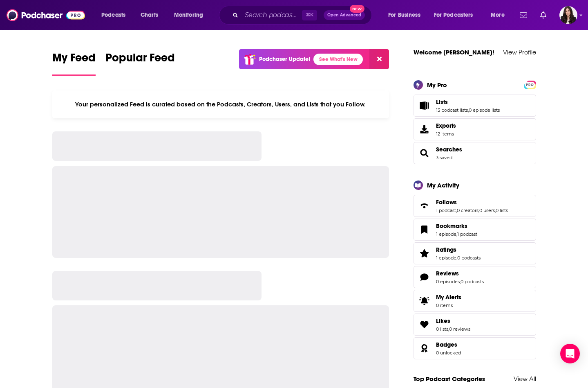  Describe the element at coordinates (487, 210) in the screenshot. I see `a: 0 users` at that location.